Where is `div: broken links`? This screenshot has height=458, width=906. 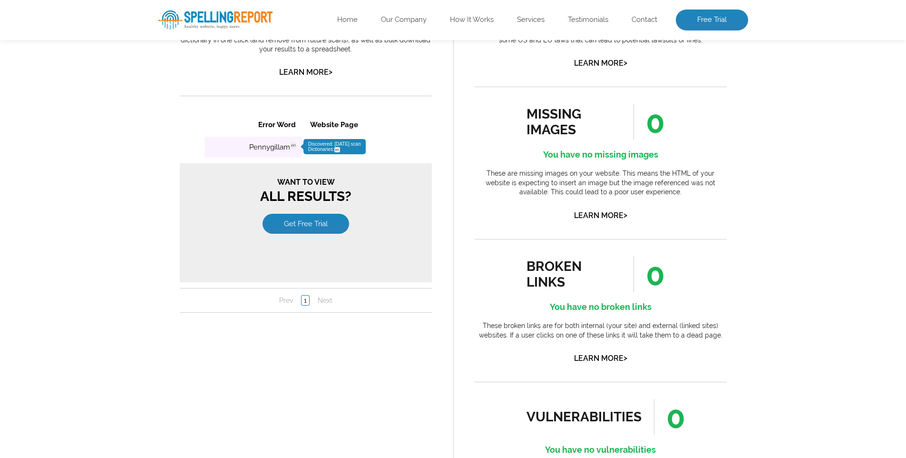
div: broken links is located at coordinates (569, 274).